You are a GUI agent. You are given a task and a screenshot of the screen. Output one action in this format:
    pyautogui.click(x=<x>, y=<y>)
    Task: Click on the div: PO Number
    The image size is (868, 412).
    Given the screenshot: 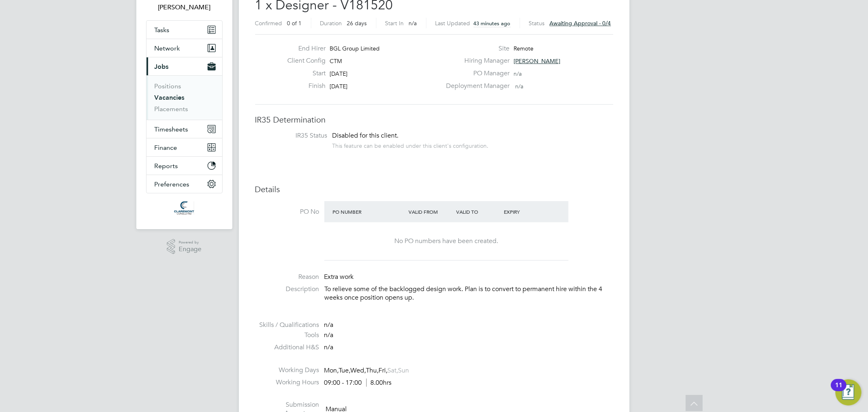 What is the action you would take?
    pyautogui.click(x=369, y=211)
    